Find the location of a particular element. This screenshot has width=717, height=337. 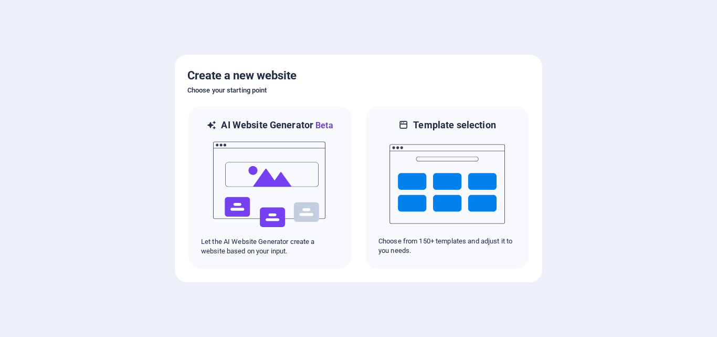

img: ai is located at coordinates (270, 184).